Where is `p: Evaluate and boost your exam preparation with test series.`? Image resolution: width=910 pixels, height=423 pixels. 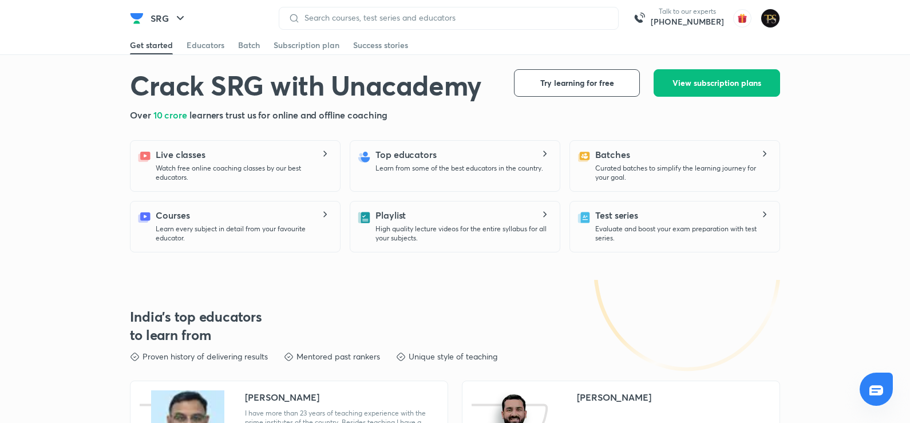
p: Evaluate and boost your exam preparation with test series. is located at coordinates (683, 234).